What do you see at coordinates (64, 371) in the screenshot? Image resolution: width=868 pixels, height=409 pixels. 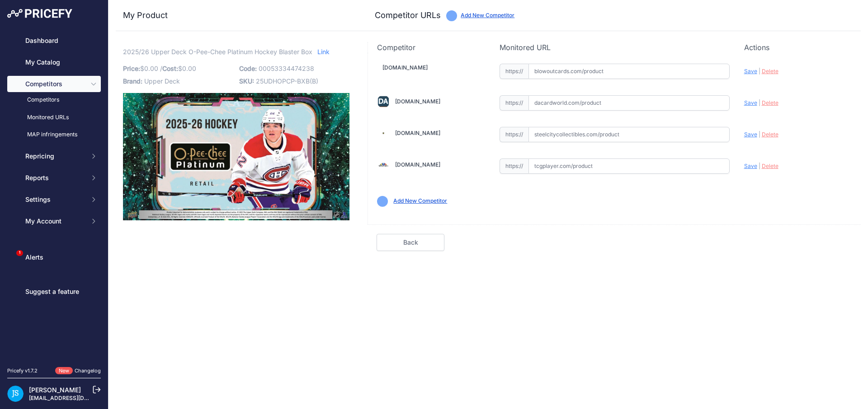 I see `span: New` at bounding box center [64, 371].